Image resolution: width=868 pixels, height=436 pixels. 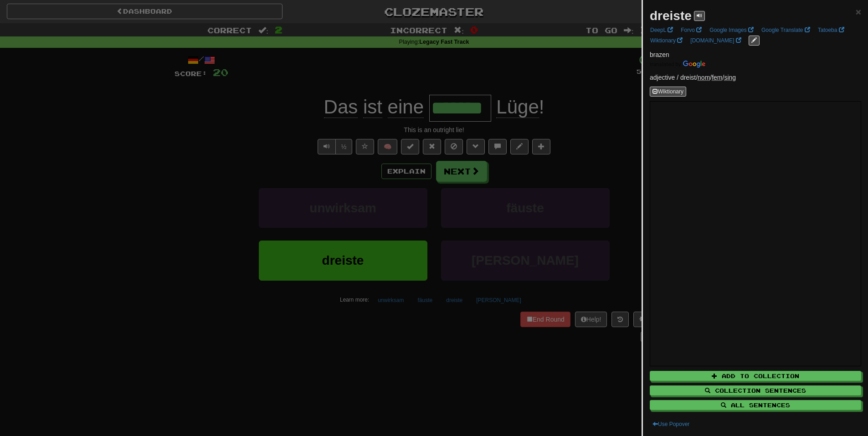 What do you see at coordinates (730, 78) in the screenshot?
I see `abbr: Number: Singular number` at bounding box center [730, 78].